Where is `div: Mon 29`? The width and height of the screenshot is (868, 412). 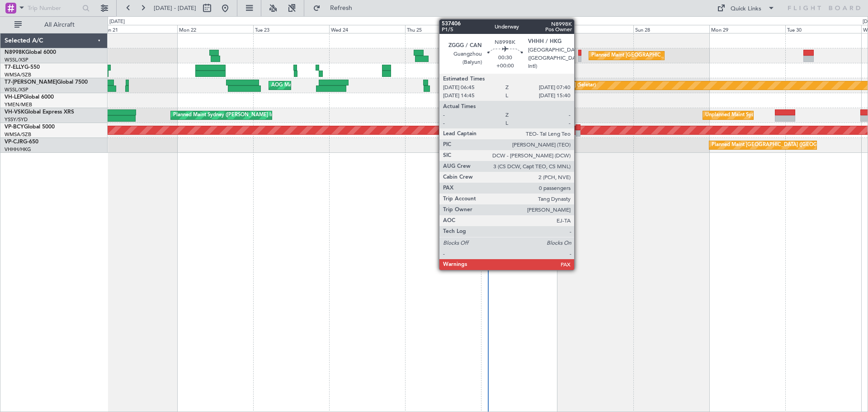
div: Mon 29 is located at coordinates (748, 29).